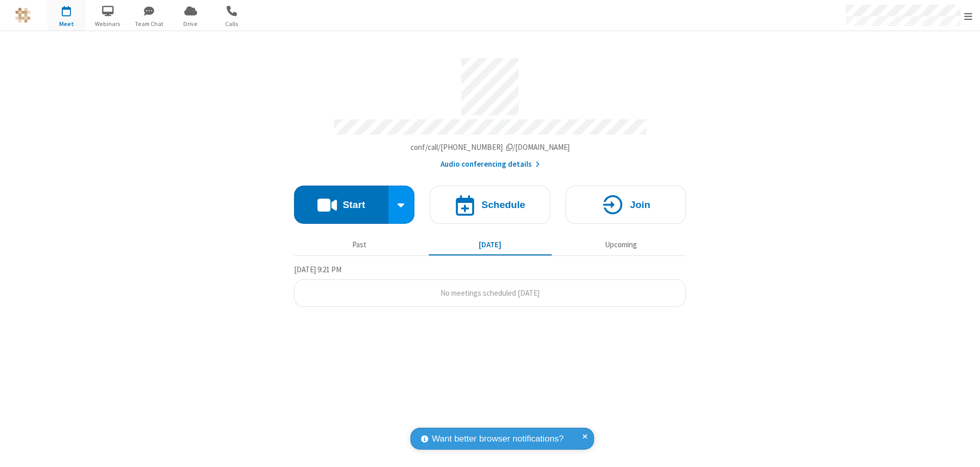 The width and height of the screenshot is (980, 467). What do you see at coordinates (490, 164) in the screenshot?
I see `button: Audio conferencing details` at bounding box center [490, 164].